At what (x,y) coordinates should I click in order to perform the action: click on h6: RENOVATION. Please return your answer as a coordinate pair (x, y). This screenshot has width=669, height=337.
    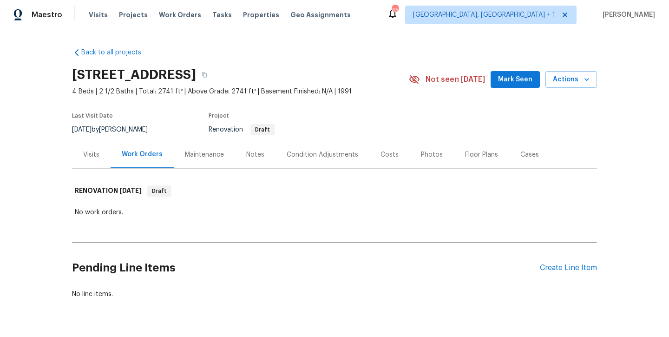
    Looking at the image, I should click on (108, 191).